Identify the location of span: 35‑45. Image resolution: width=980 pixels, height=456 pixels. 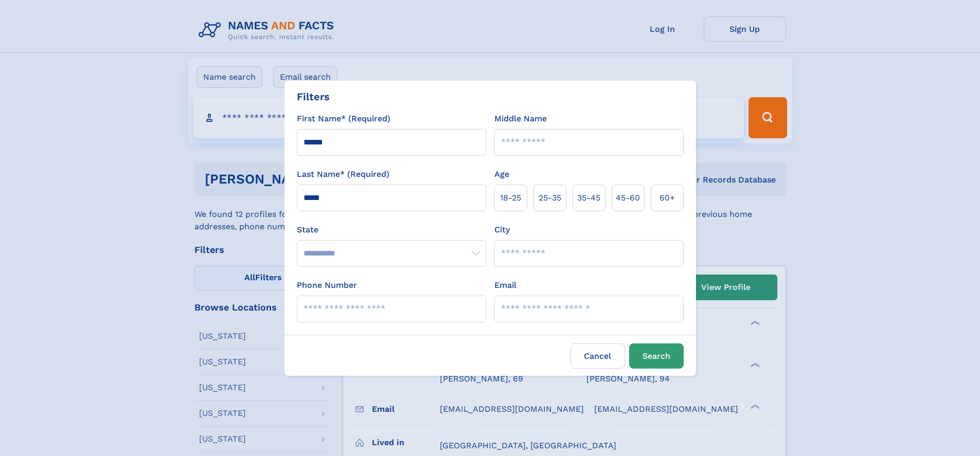
(589, 198).